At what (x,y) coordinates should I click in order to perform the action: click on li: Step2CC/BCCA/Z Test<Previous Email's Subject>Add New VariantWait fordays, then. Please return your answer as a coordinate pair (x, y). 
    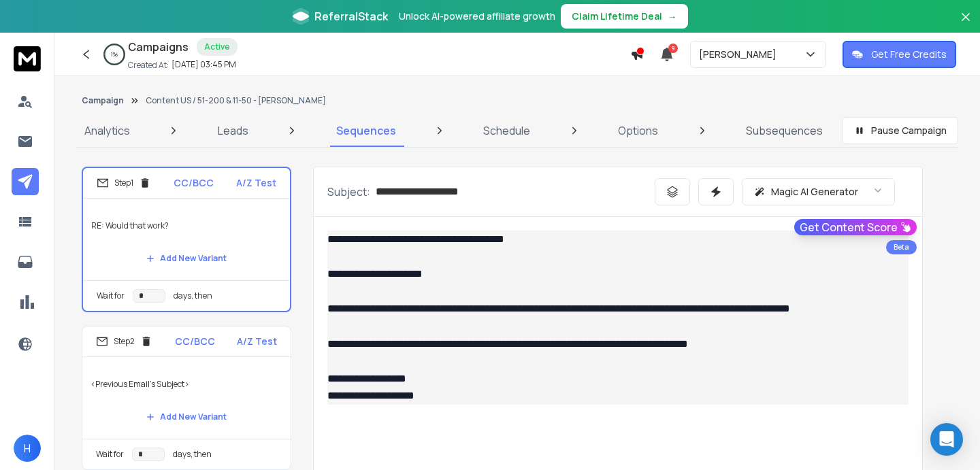
    Looking at the image, I should click on (187, 398).